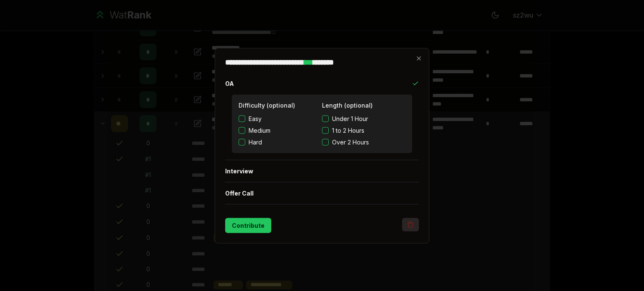 The image size is (644, 291). Describe the element at coordinates (260, 131) in the screenshot. I see `span: Medium` at that location.